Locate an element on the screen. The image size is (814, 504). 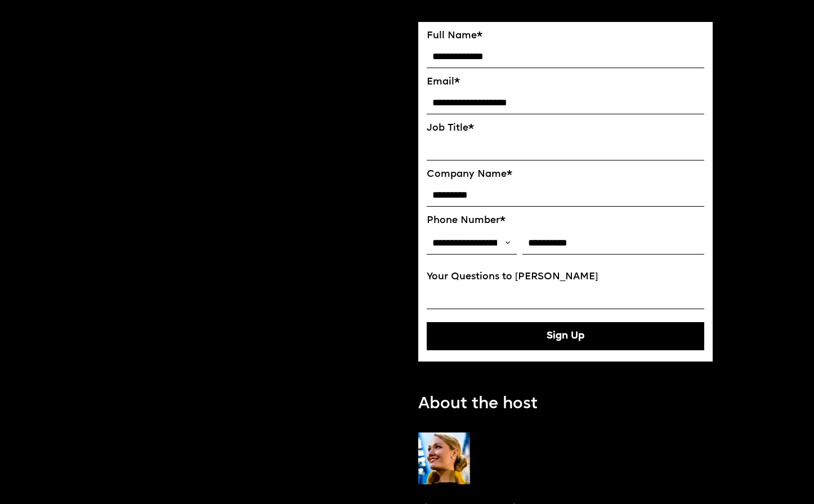
button: Sign Up is located at coordinates (565, 336).